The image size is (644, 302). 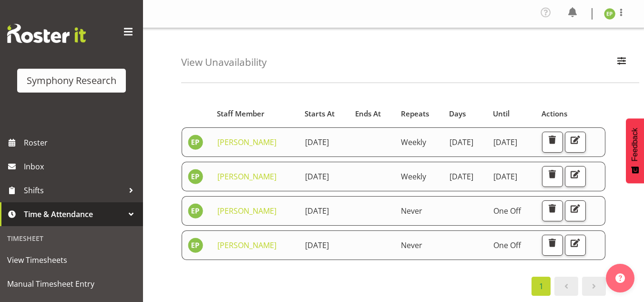 I want to click on span: Inbox, so click(x=81, y=167).